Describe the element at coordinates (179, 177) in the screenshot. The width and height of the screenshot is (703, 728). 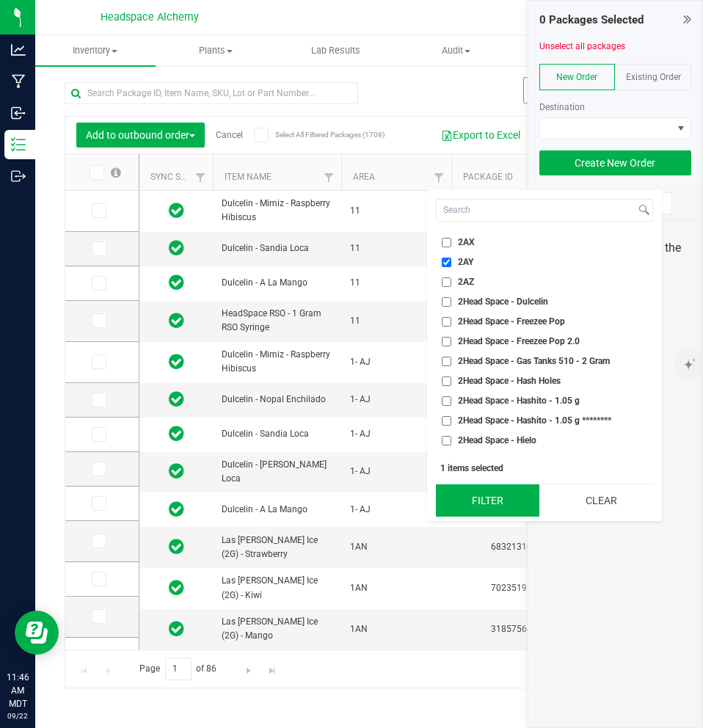
I see `a: Sync Status` at that location.